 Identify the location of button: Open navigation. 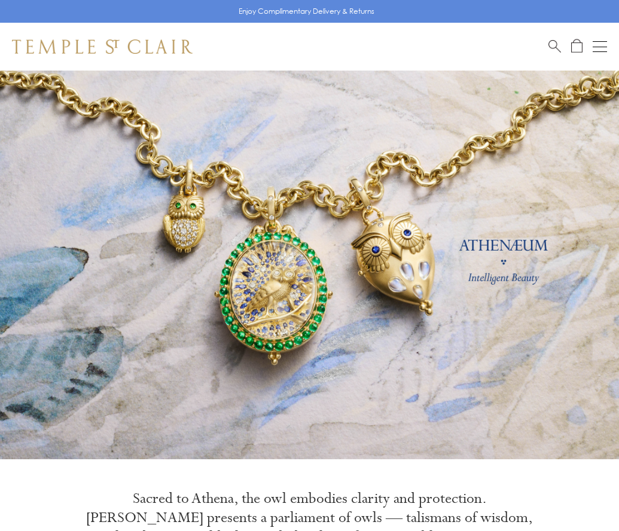
(600, 47).